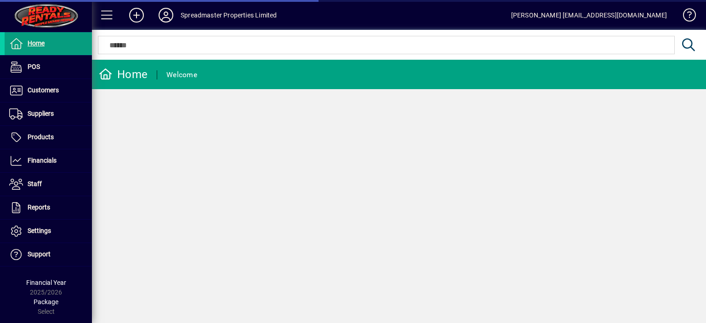 This screenshot has width=706, height=323. I want to click on a: Products, so click(48, 137).